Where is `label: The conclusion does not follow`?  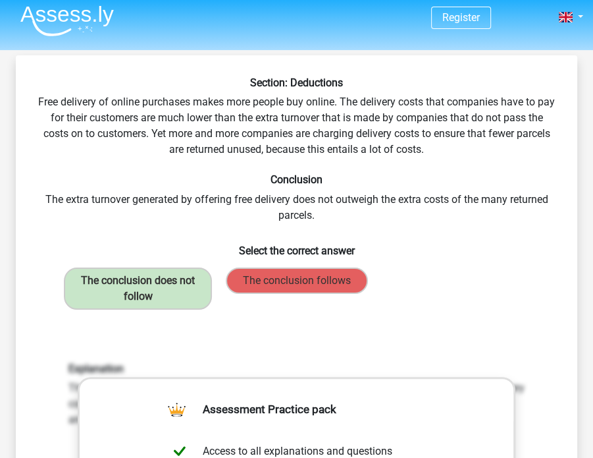 label: The conclusion does not follow is located at coordinates (138, 288).